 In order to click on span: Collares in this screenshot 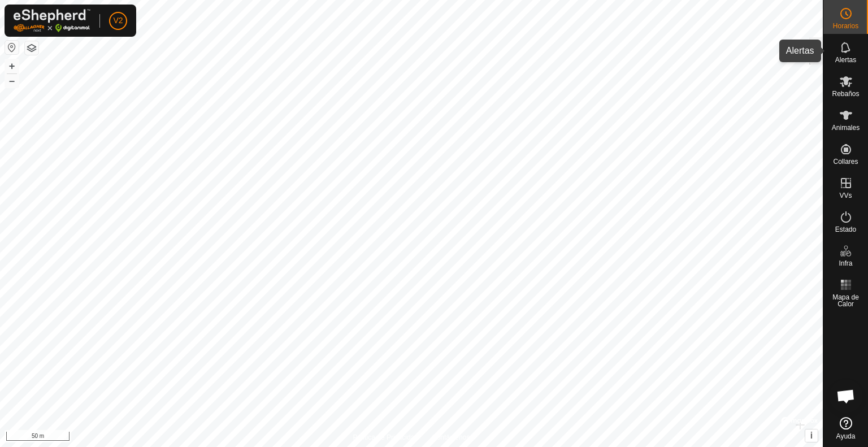, I will do `click(845, 161)`.